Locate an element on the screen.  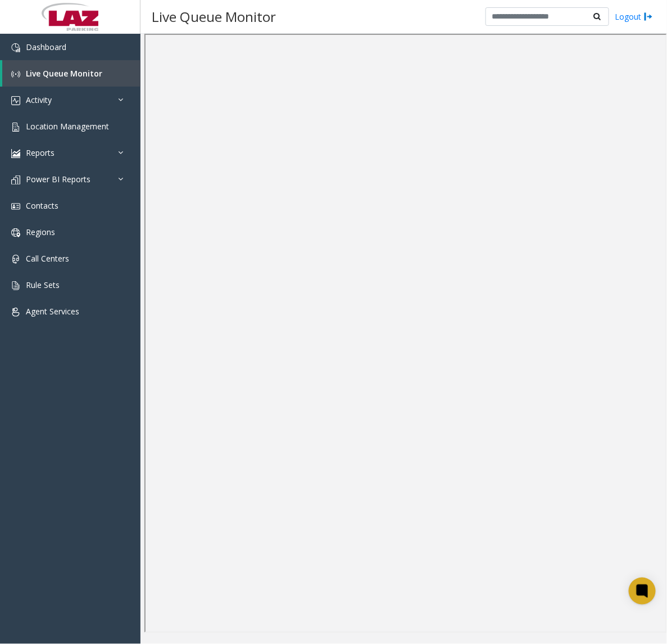
span: Dashboard is located at coordinates (46, 47).